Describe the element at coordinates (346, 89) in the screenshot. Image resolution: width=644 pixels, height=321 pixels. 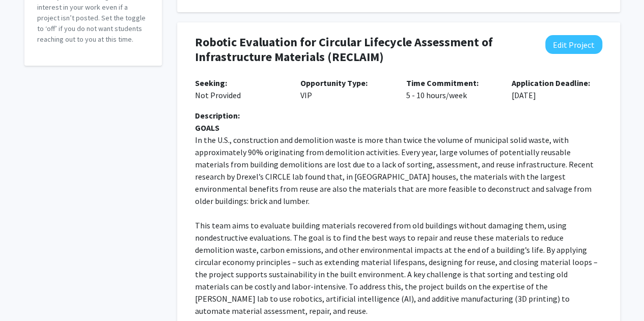
I see `p: VIP` at that location.